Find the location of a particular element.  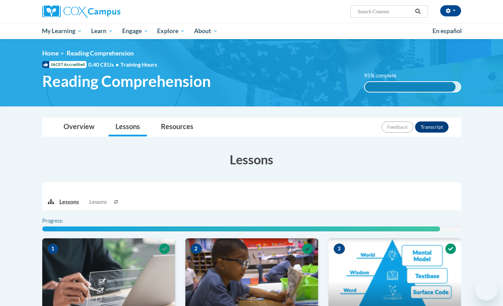

span: About is located at coordinates (206, 31).